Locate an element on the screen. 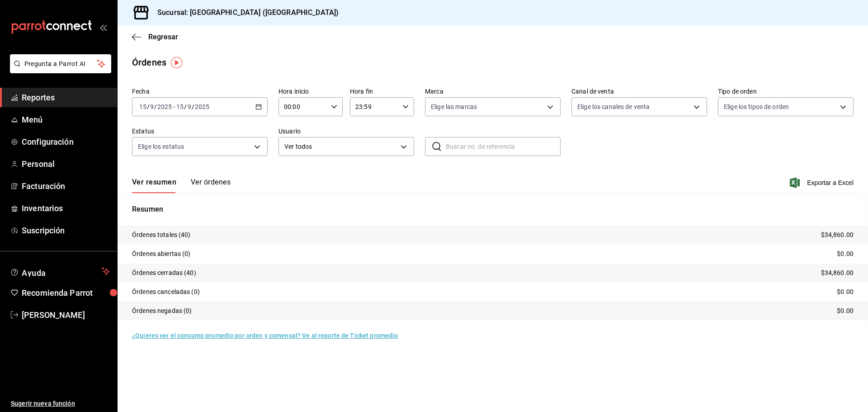 This screenshot has height=412, width=868. span: Recomienda Parrot is located at coordinates (65, 293).